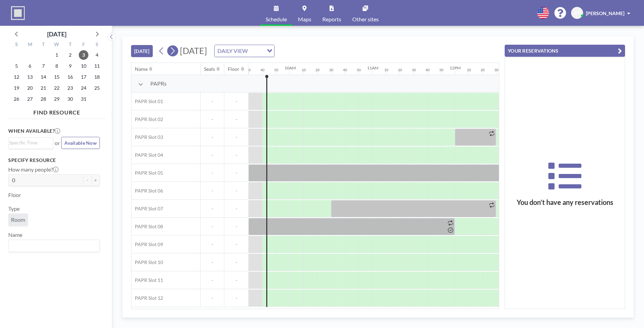 This screenshot has height=328, width=644. I want to click on span: Monday, October 27, 2025, so click(30, 99).